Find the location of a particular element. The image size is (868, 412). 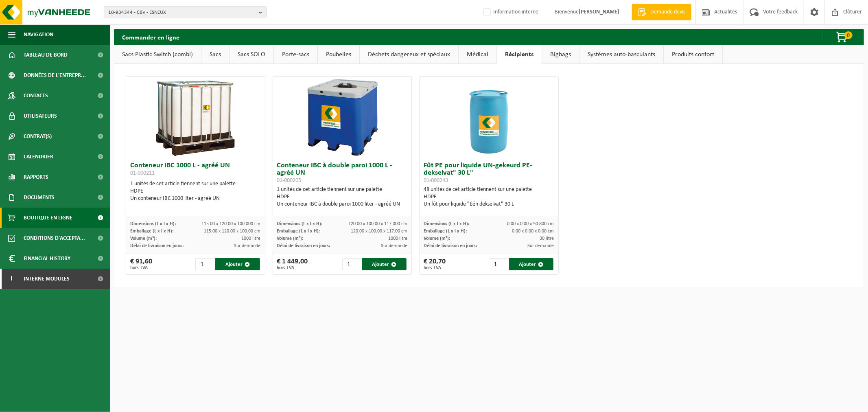

div: € 1 449,00 is located at coordinates (292, 264).